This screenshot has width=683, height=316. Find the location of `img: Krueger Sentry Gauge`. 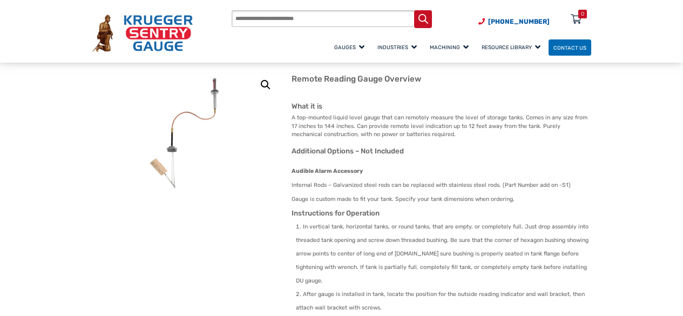

img: Krueger Sentry Gauge is located at coordinates (143, 33).